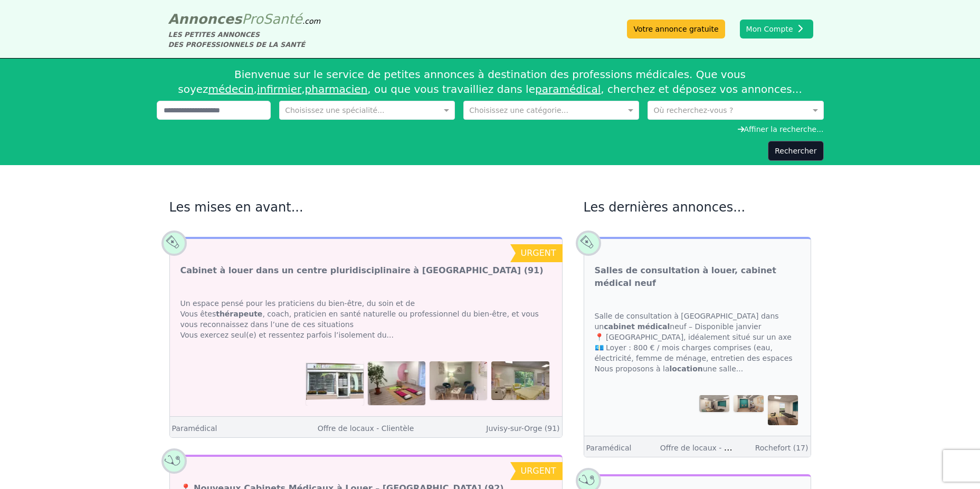 Image resolution: width=980 pixels, height=489 pixels. What do you see at coordinates (781, 448) in the screenshot?
I see `a: Rochefort (17)` at bounding box center [781, 448].